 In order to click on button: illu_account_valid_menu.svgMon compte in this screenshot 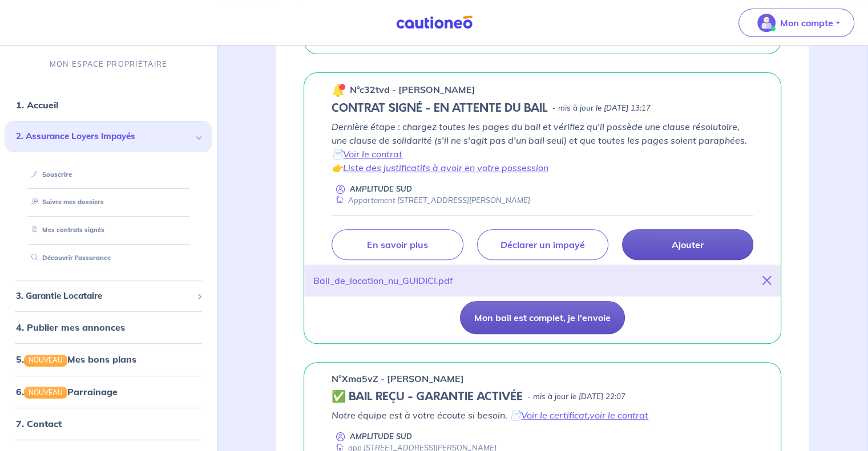, I will do `click(796, 22)`.